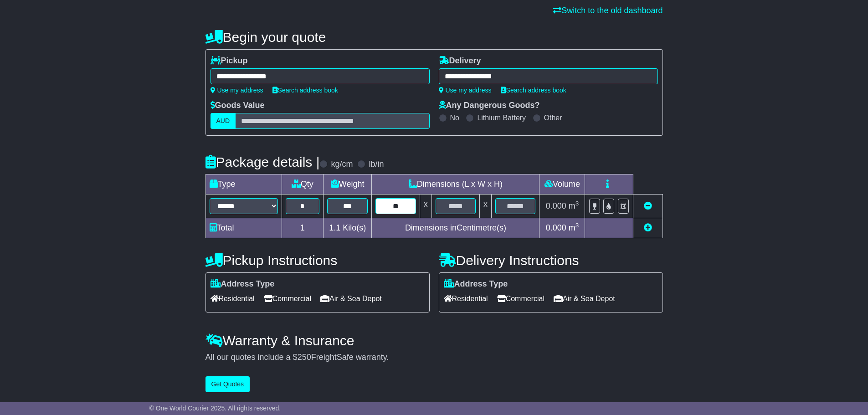 Image resolution: width=868 pixels, height=415 pixels. Describe the element at coordinates (455, 118) in the screenshot. I see `label: No` at that location.